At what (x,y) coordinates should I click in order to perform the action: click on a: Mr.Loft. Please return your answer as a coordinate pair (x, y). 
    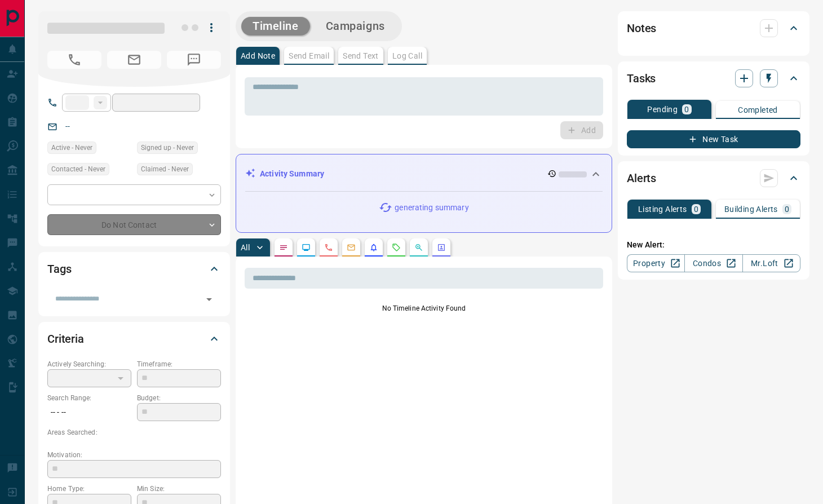
    Looking at the image, I should click on (771, 263).